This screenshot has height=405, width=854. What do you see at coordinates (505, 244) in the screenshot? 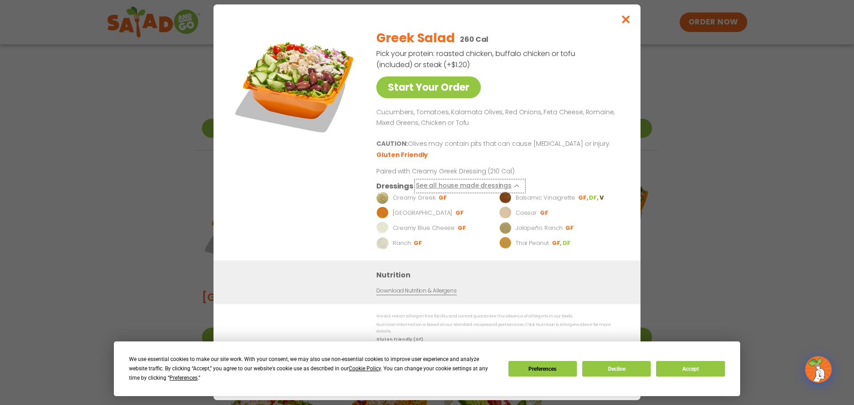
I see `img: Dressing preview image for Thai Peanut` at bounding box center [505, 244].